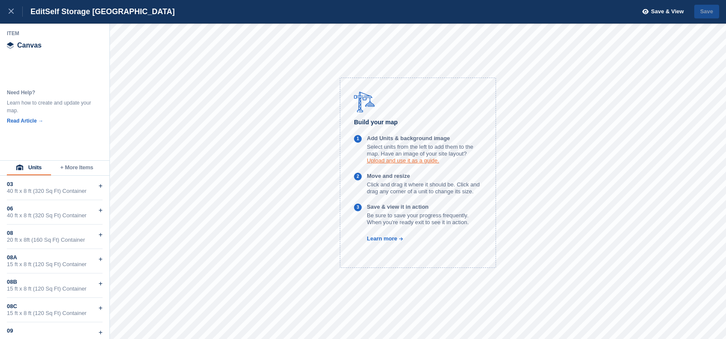 This screenshot has width=726, height=339. I want to click on p: Click and drag it where it should be. Click and drag any corner of a unit to change its size., so click(424, 188).